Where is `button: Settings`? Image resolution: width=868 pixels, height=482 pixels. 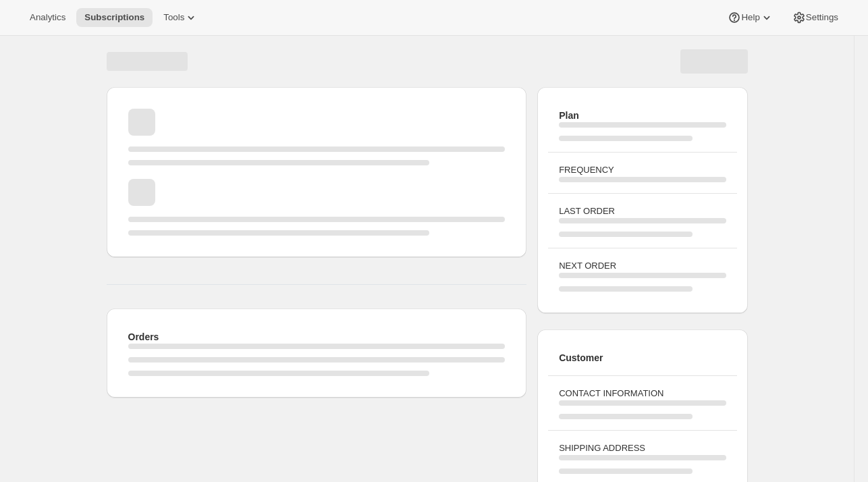 button: Settings is located at coordinates (816, 17).